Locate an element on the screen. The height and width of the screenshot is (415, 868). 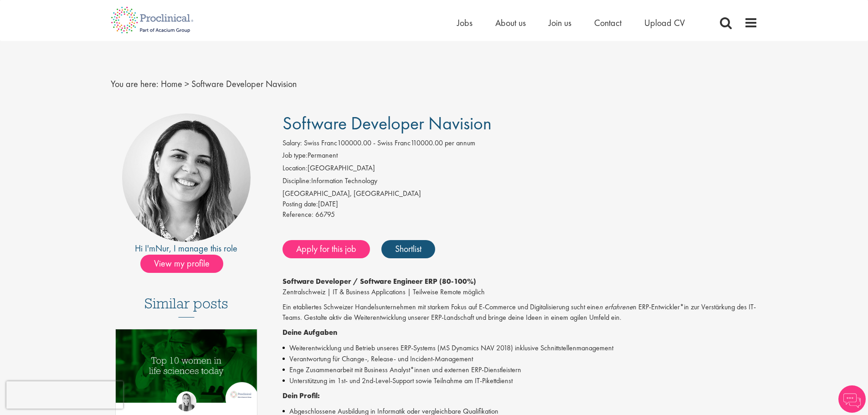
li: Unterstützung im 1st- und 2nd-Level-Support sowie Teilnahme am IT-Pikettdienst is located at coordinates (520, 381).